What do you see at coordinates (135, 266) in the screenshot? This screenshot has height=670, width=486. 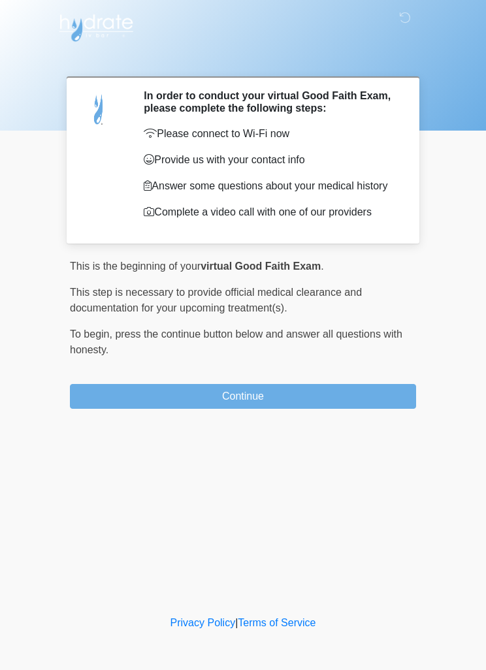 I see `span: This is the beginning of your` at bounding box center [135, 266].